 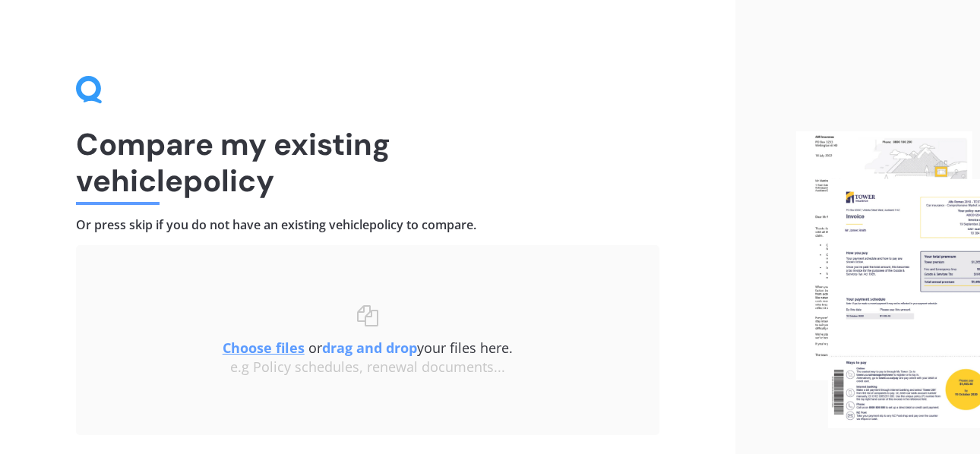 I want to click on div: e.g Policy schedules, renewal documents..., so click(x=368, y=367).